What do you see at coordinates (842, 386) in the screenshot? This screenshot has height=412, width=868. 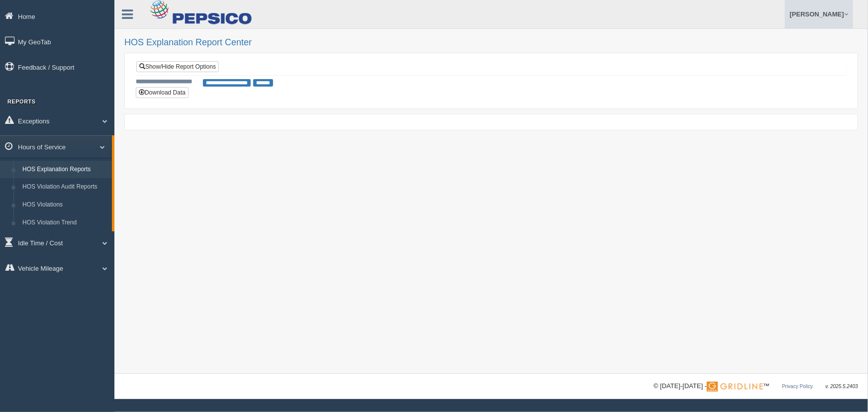 I see `span: v. 2025.5.2403` at bounding box center [842, 386].